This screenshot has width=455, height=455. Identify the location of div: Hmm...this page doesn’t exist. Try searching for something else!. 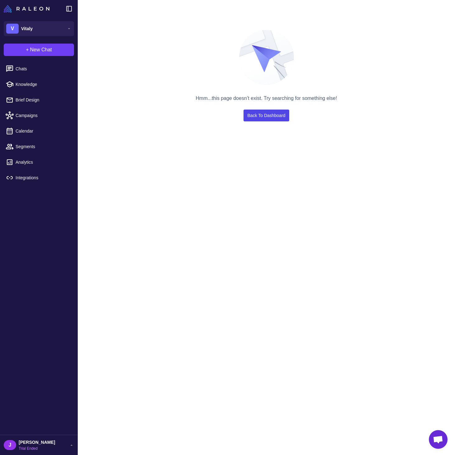
(267, 98).